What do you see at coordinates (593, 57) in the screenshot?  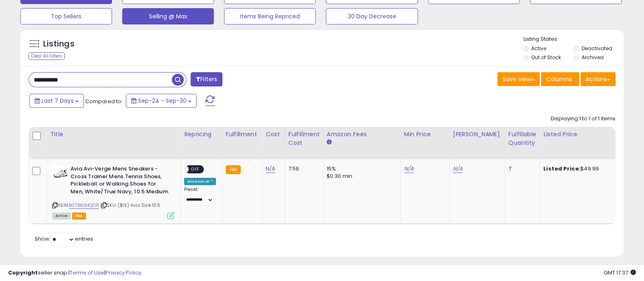 I see `label: Archived` at bounding box center [593, 57].